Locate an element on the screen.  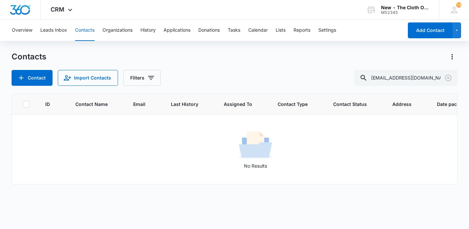
button: Settings is located at coordinates (327, 30).